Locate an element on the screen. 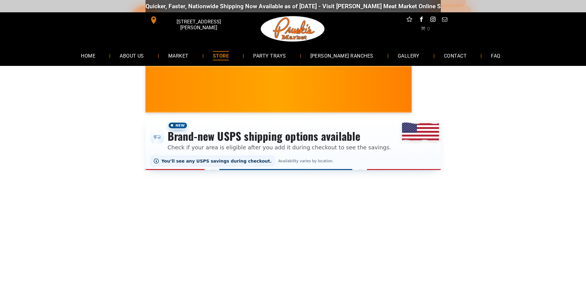  a: Social network is located at coordinates (410, 20).